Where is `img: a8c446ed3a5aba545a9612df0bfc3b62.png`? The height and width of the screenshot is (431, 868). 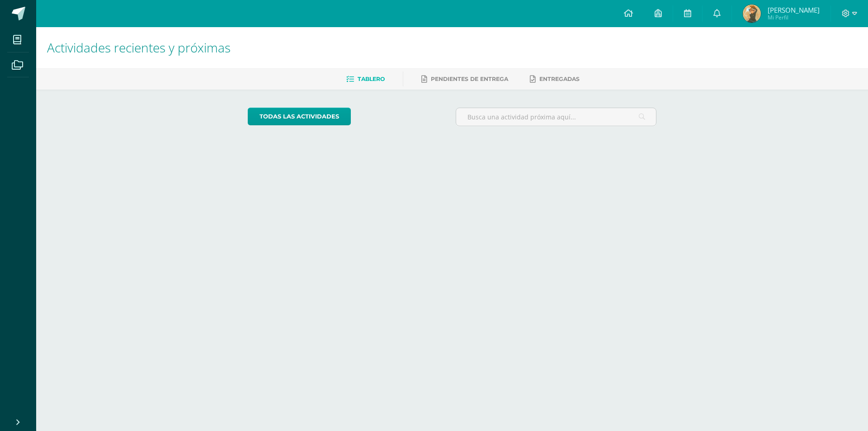
img: a8c446ed3a5aba545a9612df0bfc3b62.png is located at coordinates (752, 13).